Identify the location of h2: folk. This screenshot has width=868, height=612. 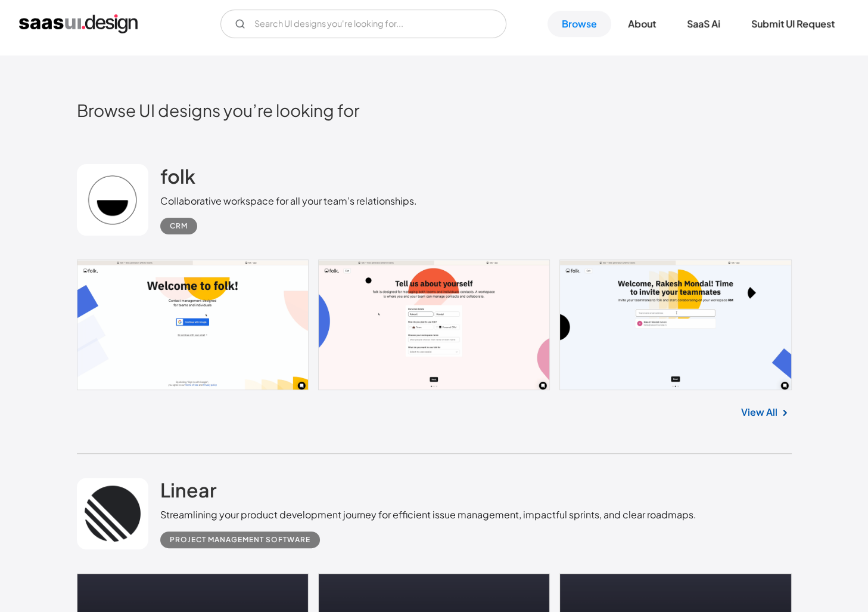
(177, 176).